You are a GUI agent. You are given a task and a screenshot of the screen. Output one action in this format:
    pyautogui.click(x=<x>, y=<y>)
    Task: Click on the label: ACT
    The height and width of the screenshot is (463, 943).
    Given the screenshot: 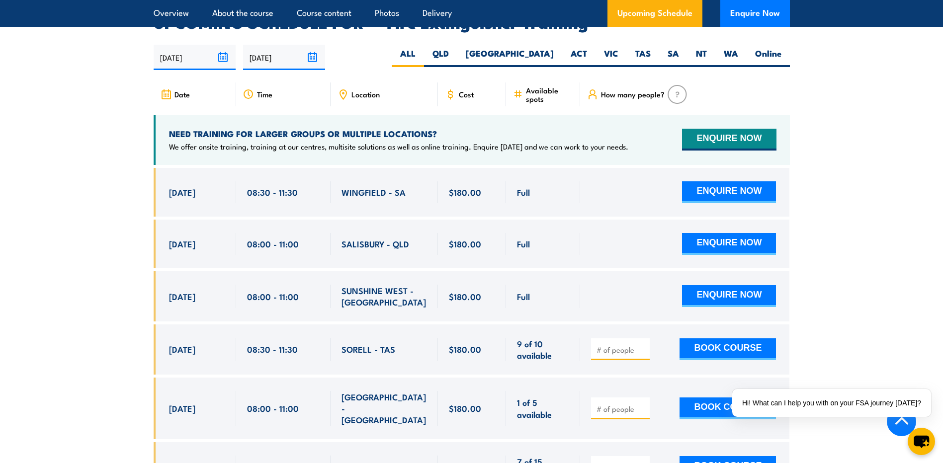 What is the action you would take?
    pyautogui.click(x=578, y=57)
    